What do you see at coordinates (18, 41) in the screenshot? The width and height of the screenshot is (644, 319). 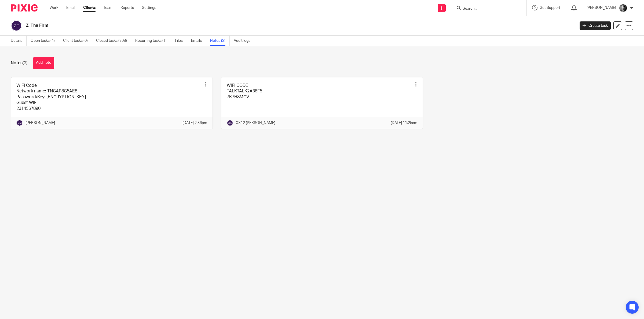 I see `a: Details` at bounding box center [18, 41].